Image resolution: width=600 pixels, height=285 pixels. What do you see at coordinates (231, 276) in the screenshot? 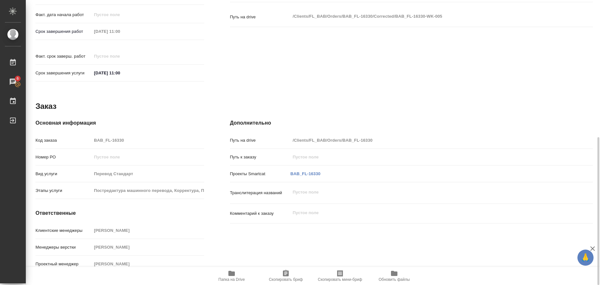
I see `button: Папка на Drive` at bounding box center [231, 276].